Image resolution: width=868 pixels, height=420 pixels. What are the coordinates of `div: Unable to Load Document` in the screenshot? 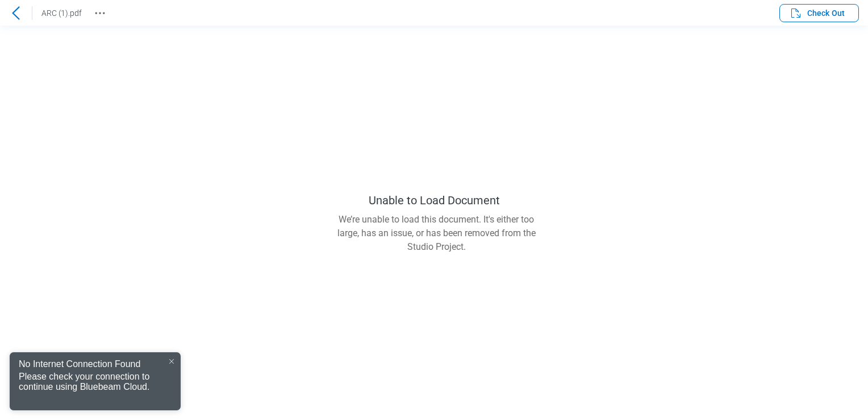 It's located at (434, 200).